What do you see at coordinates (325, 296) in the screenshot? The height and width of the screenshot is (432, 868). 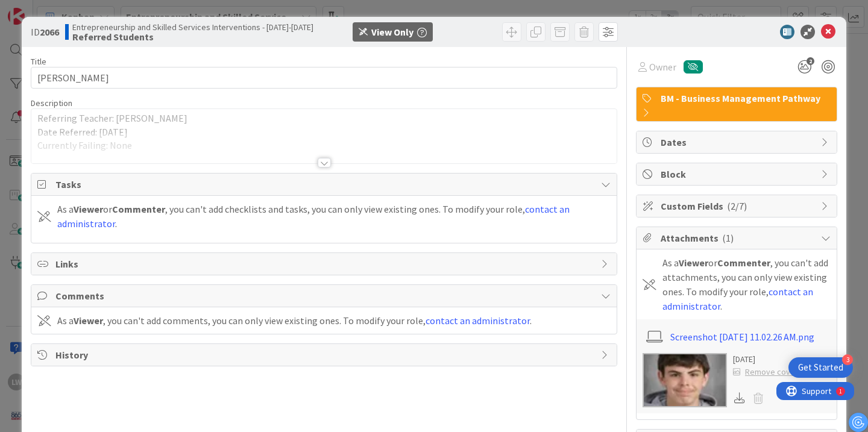 I see `span: Comments` at bounding box center [325, 296].